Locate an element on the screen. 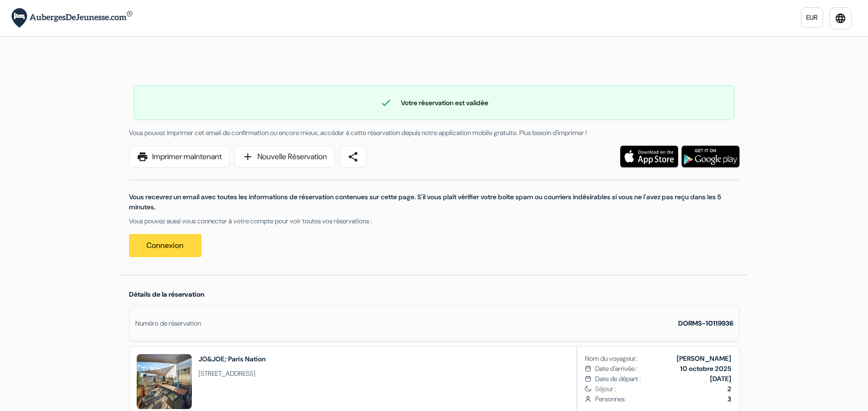 The height and width of the screenshot is (411, 868). span: add is located at coordinates (247, 156).